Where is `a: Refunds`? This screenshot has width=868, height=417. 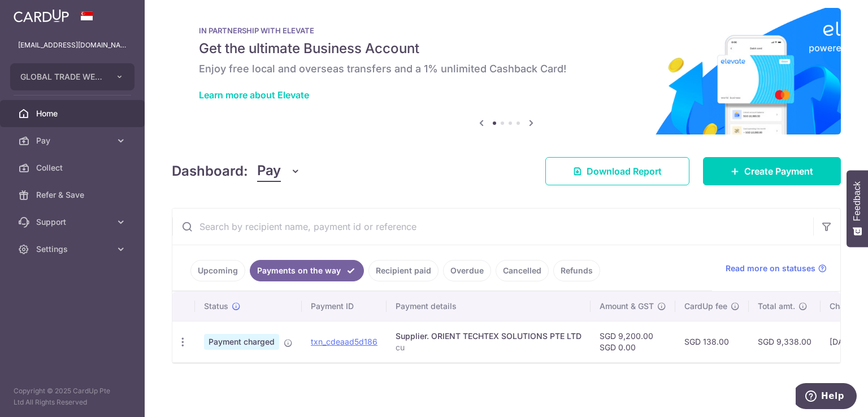 a: Refunds is located at coordinates (577, 271).